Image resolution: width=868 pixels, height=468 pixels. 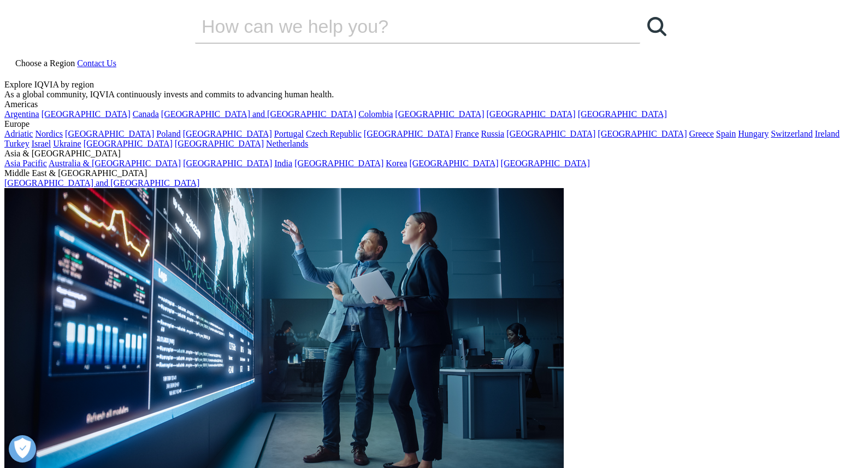 What do you see at coordinates (283, 163) in the screenshot?
I see `a: India` at bounding box center [283, 163].